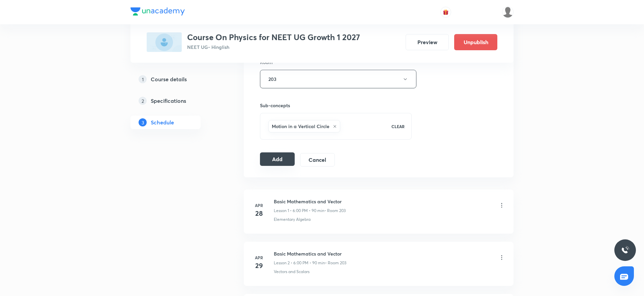 This screenshot has width=644, height=296. I want to click on h6: Motion in a Vertical Circle, so click(300, 126).